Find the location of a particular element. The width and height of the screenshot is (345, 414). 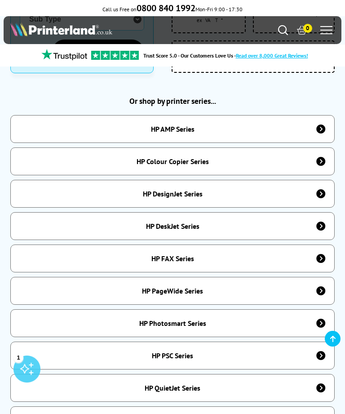

div: HP QuietJet Series is located at coordinates (172, 388).